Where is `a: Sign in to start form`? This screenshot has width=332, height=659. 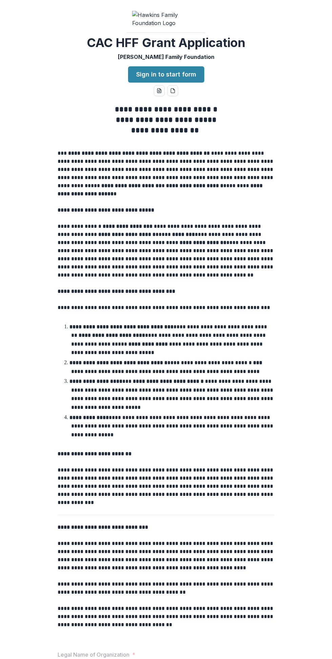
a: Sign in to start form is located at coordinates (166, 75).